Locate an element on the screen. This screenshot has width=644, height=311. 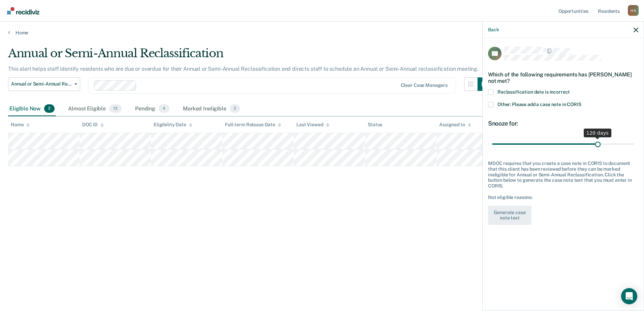
div: 120 days is located at coordinates (598, 133).